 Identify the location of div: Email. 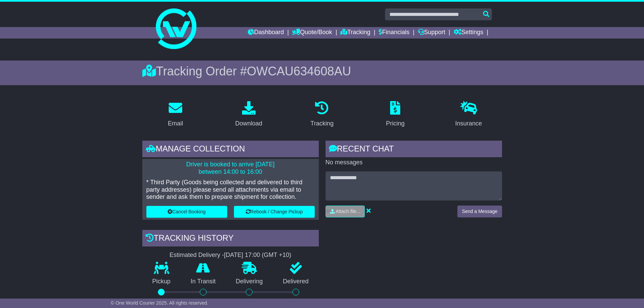
(175, 123).